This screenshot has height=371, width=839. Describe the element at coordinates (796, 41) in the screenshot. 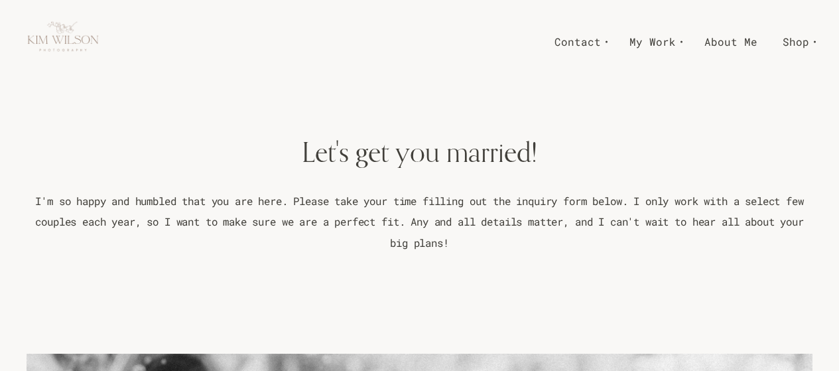

I see `span: Shop` at that location.